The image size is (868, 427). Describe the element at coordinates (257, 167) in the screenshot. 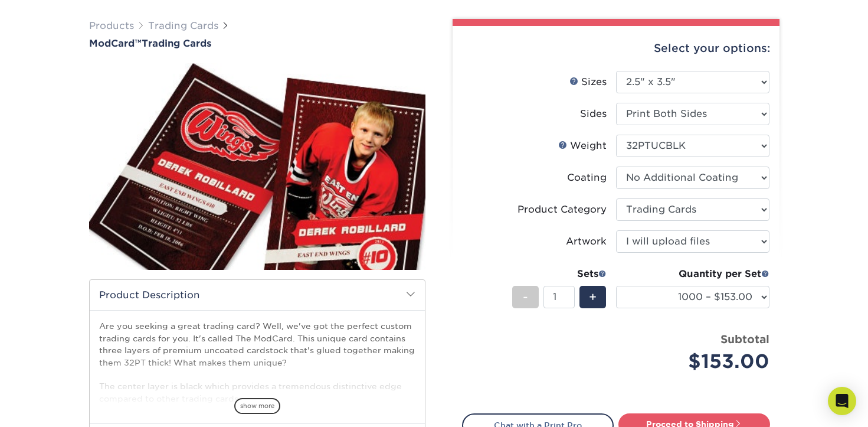

I see `img: ModCard™ 01` at that location.